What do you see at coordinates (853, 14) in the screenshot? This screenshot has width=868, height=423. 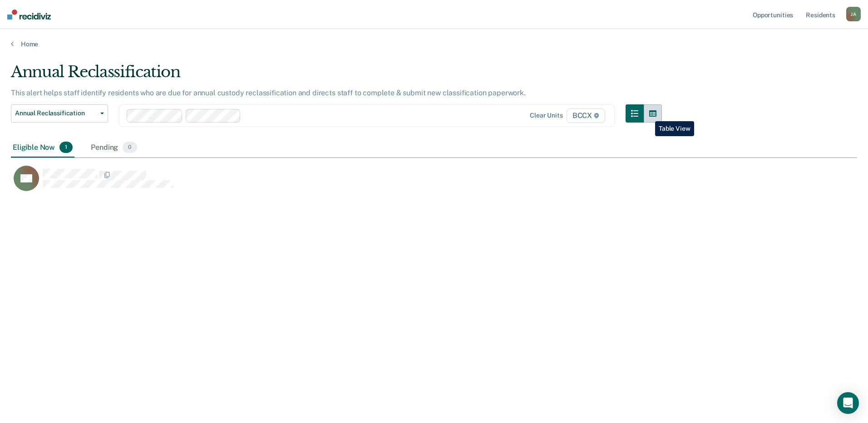 I see `button: JA` at bounding box center [853, 14].